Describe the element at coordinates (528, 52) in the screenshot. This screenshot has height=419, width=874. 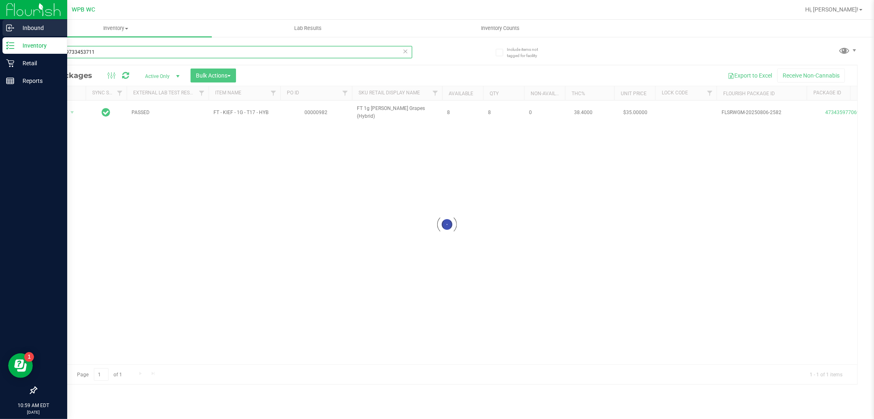
I see `span: Include items not tagged for facility` at that location.